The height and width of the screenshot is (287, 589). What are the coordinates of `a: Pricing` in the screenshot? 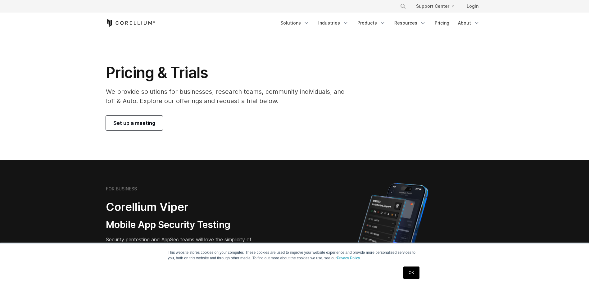 It's located at (442, 23).